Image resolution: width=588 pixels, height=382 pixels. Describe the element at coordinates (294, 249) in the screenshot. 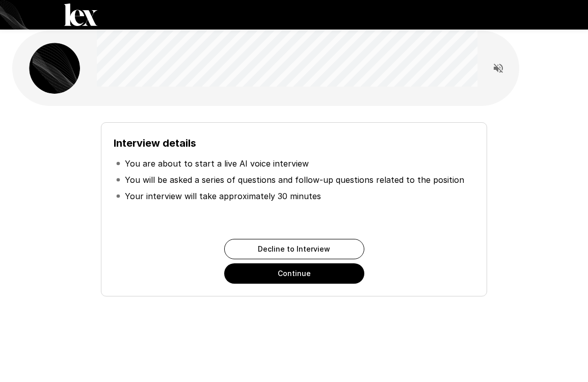

I see `button: Decline to Interview` at that location.